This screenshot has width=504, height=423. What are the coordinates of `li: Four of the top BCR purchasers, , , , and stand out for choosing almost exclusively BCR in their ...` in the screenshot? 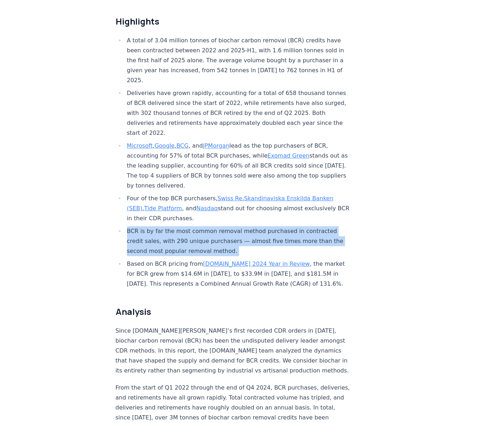 It's located at (238, 209).